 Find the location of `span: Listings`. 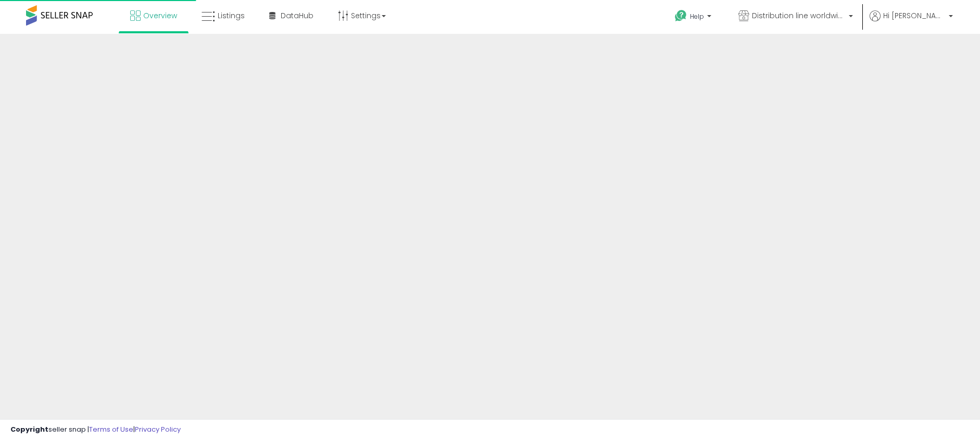

span: Listings is located at coordinates (231, 15).